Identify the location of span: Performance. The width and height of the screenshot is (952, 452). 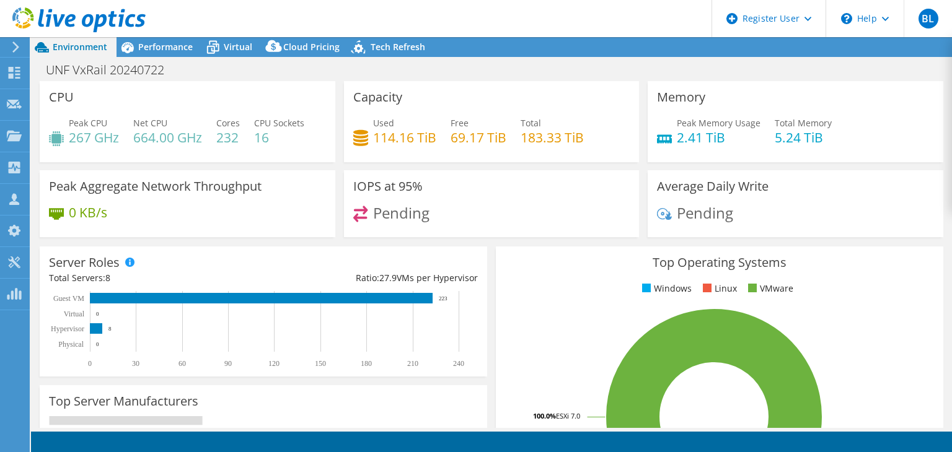
(165, 46).